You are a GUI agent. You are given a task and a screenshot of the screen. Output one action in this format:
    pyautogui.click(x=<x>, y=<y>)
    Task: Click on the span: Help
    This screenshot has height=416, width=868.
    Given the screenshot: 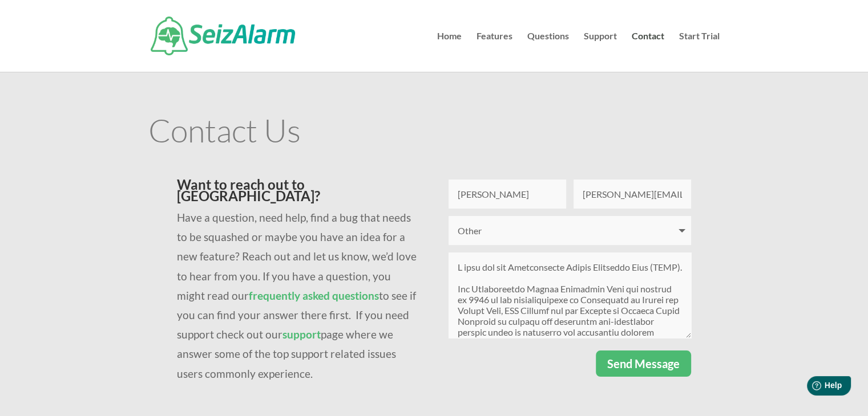 What is the action you would take?
    pyautogui.click(x=67, y=13)
    